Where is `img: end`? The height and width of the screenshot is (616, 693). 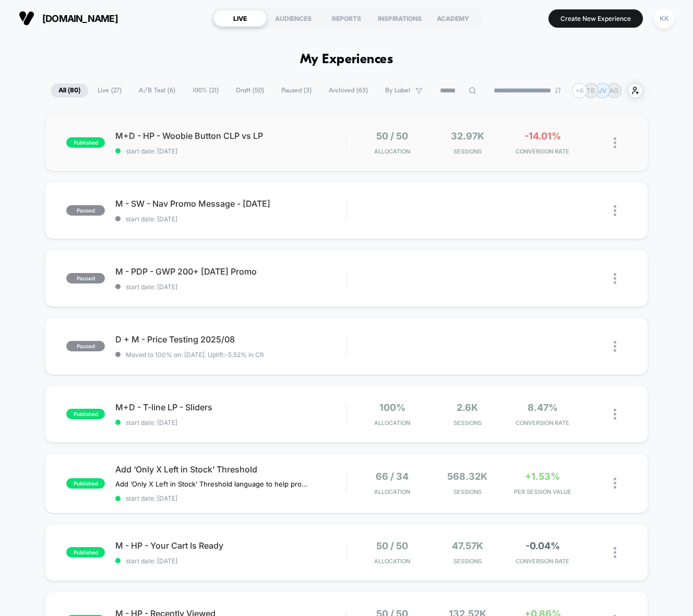 img: end is located at coordinates (558, 90).